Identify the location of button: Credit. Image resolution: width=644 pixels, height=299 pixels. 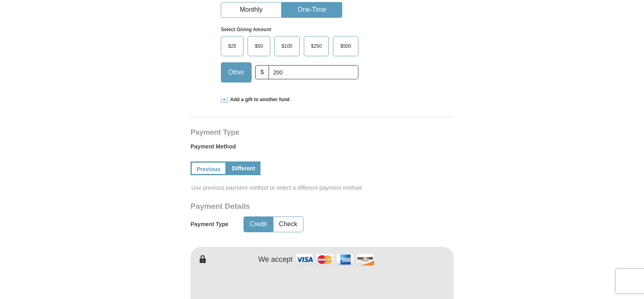
(258, 225).